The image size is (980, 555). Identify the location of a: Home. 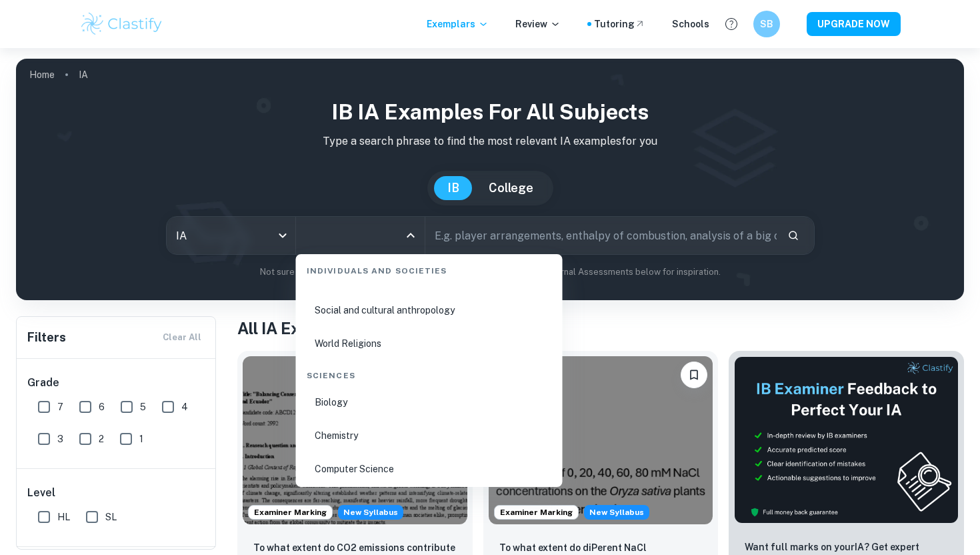
(42, 75).